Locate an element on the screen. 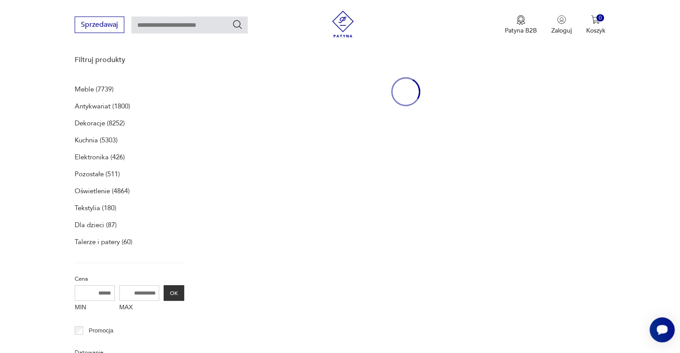 This screenshot has width=680, height=353. button: 0Koszyk is located at coordinates (595, 25).